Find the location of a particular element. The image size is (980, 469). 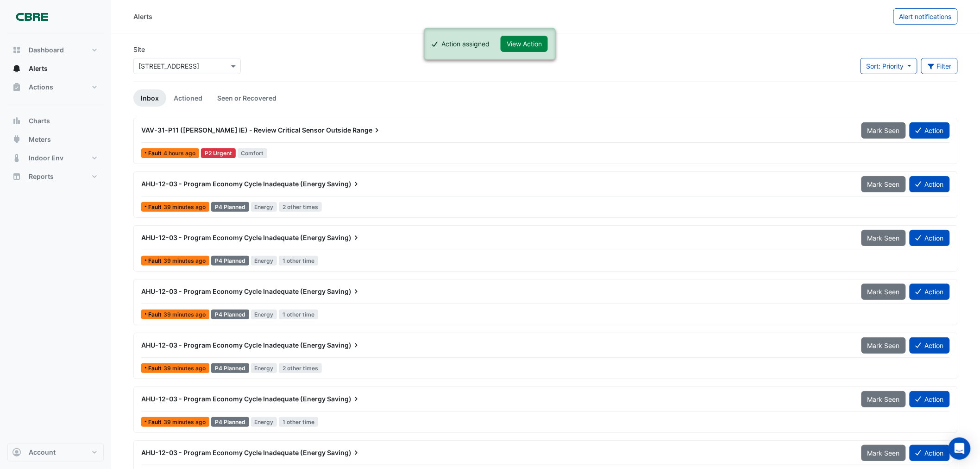

button: Dashboard is located at coordinates (55, 50).